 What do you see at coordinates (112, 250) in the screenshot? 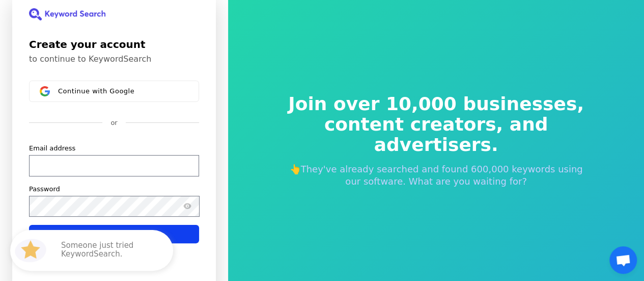
I see `p: Someone just tried KeywordSearch.` at bounding box center [112, 250].